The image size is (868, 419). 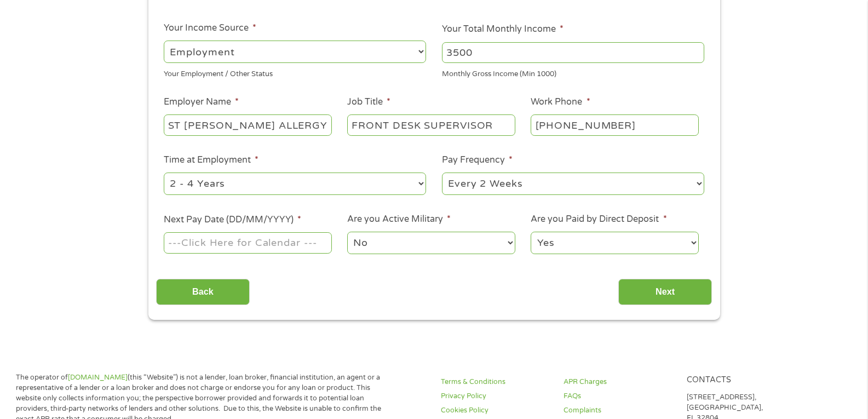 What do you see at coordinates (431, 125) in the screenshot?
I see `input: Cashier` at bounding box center [431, 125].